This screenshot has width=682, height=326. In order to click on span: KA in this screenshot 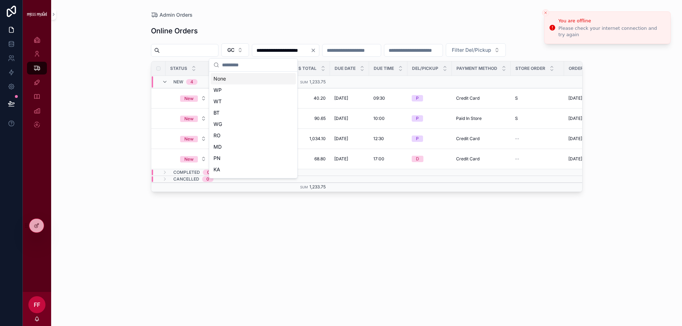, I will do `click(217, 170)`.